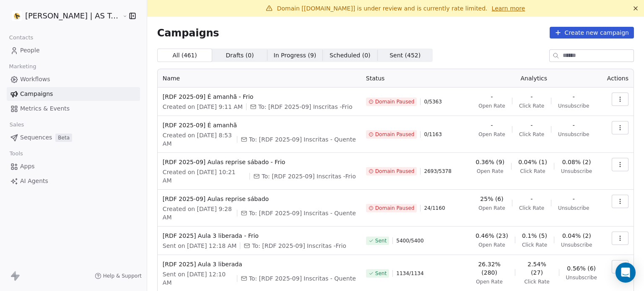 This screenshot has width=644, height=291. What do you see at coordinates (259, 199) in the screenshot?
I see `span: [RDF 2025-09] Aulas reprise sábado` at bounding box center [259, 199].